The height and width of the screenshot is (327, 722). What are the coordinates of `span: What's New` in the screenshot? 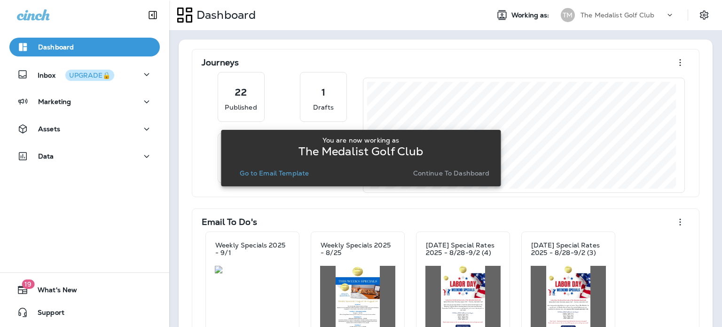 It's located at (53, 291).